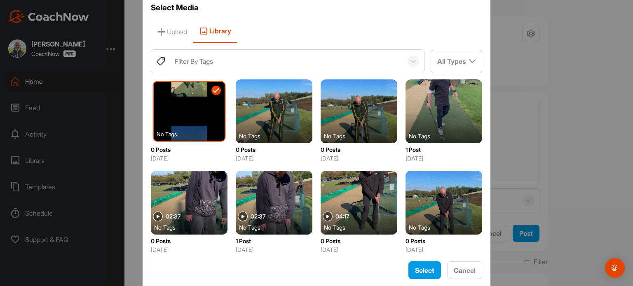 The image size is (633, 286). What do you see at coordinates (456, 61) in the screenshot?
I see `div: All Types` at bounding box center [456, 61].